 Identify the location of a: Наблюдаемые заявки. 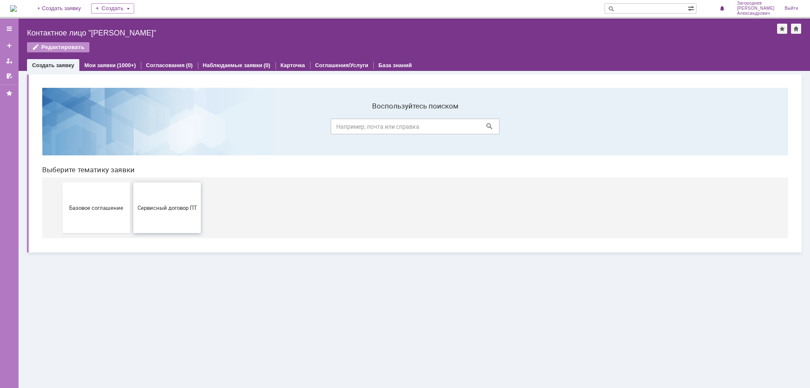
(232, 65).